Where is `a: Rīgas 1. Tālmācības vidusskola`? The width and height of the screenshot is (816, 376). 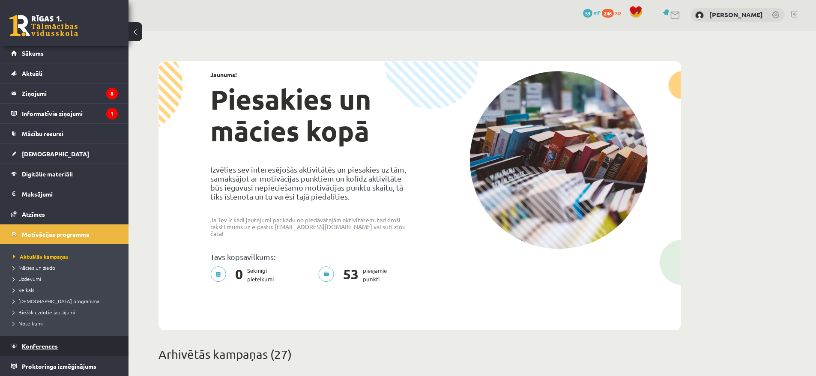 a: Rīgas 1. Tālmācības vidusskola is located at coordinates (44, 26).